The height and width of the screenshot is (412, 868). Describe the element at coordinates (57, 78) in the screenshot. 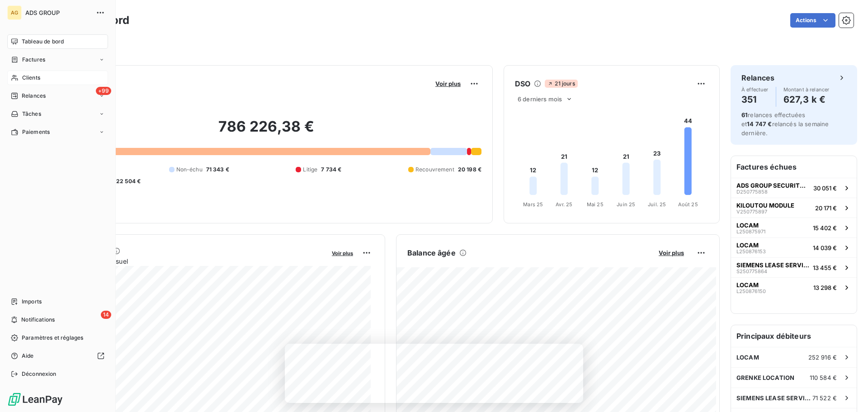

I see `a: Clients` at that location.